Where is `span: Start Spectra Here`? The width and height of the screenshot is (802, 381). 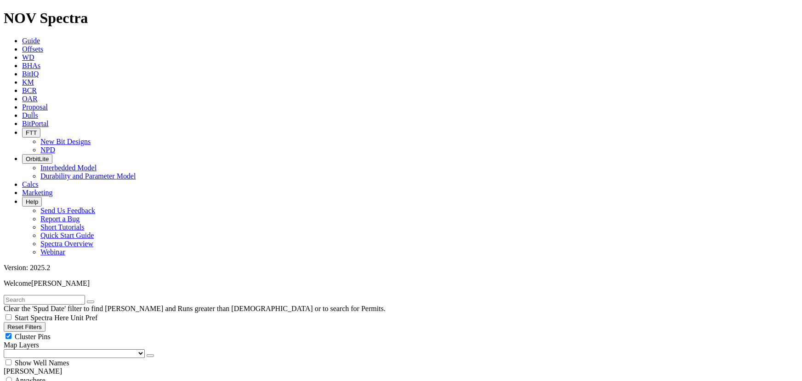
span: Start Spectra Here is located at coordinates (41, 317).